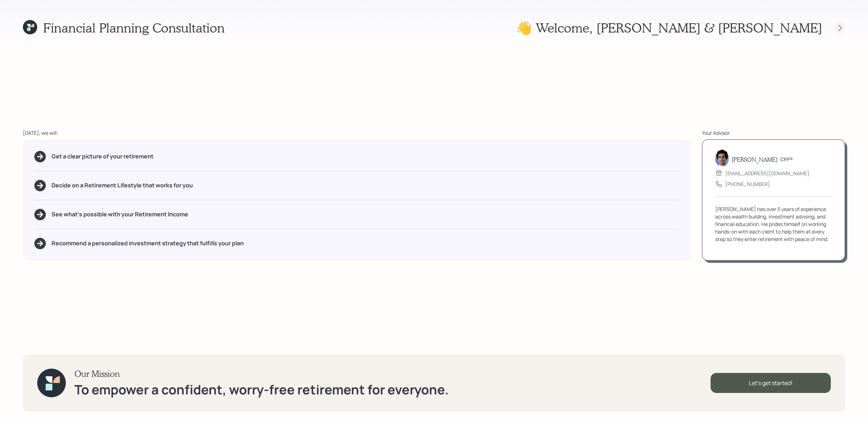 The image size is (868, 423). I want to click on img: harrison-schaefer-headshot-2.png, so click(722, 158).